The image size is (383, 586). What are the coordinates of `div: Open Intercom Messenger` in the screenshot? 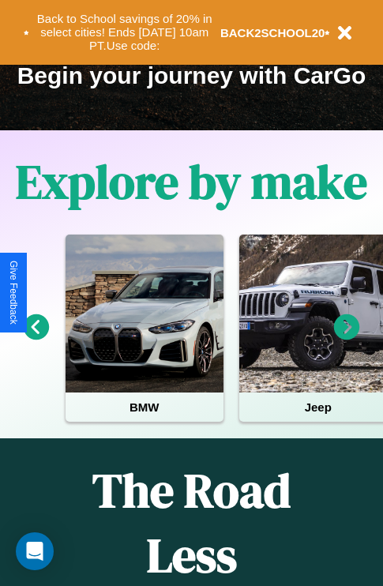 It's located at (35, 551).